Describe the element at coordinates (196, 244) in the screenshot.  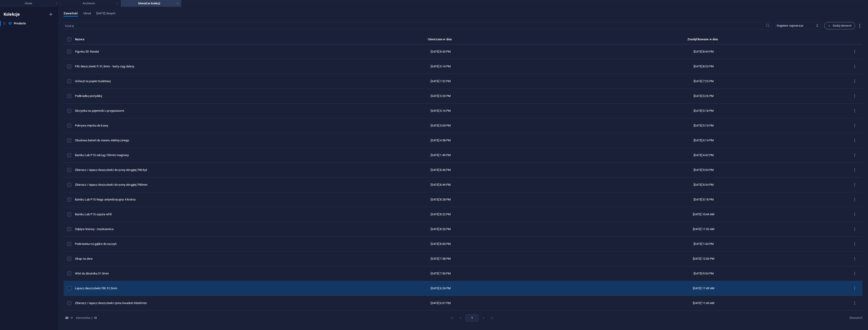
I see `div: Podstawka na gąbke do naczyń` at that location.